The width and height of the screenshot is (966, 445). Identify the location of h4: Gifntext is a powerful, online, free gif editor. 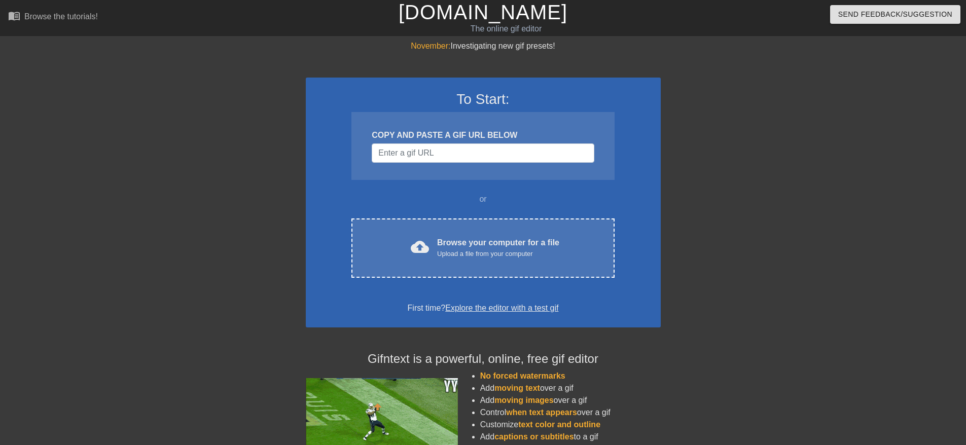
(483, 359).